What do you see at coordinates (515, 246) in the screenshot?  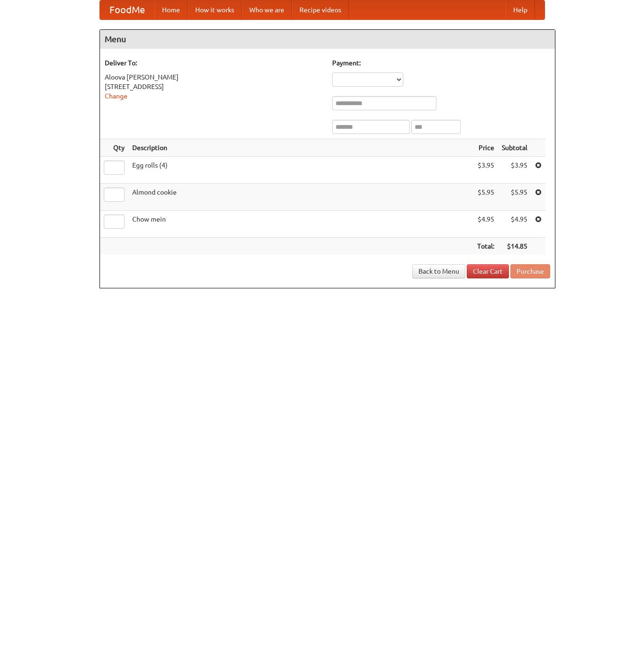 I see `th: $14.85` at bounding box center [515, 246].